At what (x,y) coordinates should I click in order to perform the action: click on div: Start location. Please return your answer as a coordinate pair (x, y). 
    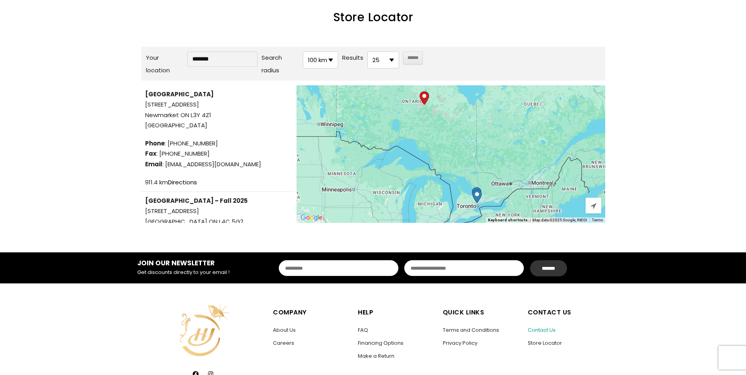
    Looking at the image, I should click on (424, 98).